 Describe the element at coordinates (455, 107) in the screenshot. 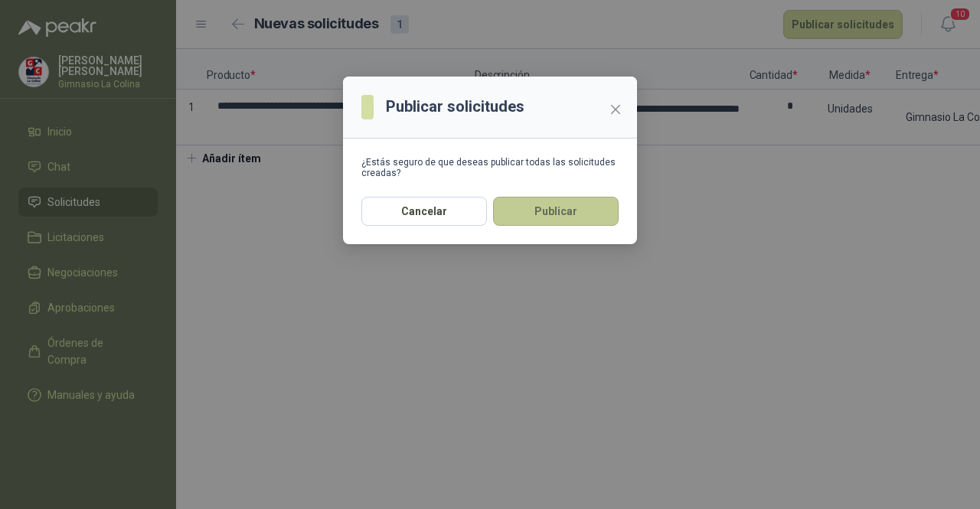

I see `h3: Publicar solicitudes` at that location.